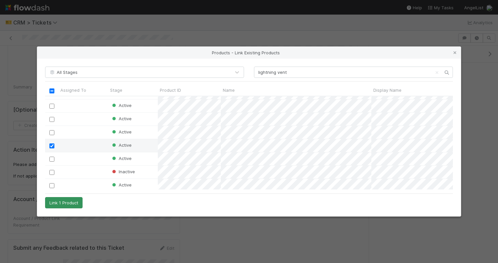 Image resolution: width=498 pixels, height=263 pixels. What do you see at coordinates (437, 73) in the screenshot?
I see `button: Clear search` at bounding box center [437, 73].